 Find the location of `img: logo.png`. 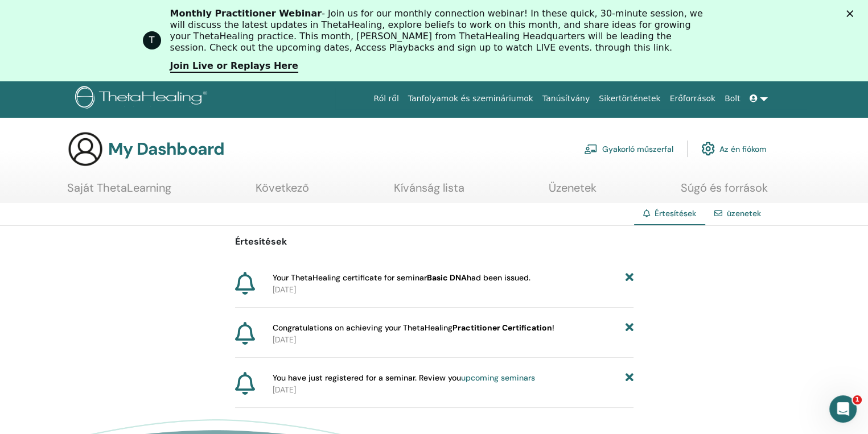

img: logo.png is located at coordinates (143, 98).